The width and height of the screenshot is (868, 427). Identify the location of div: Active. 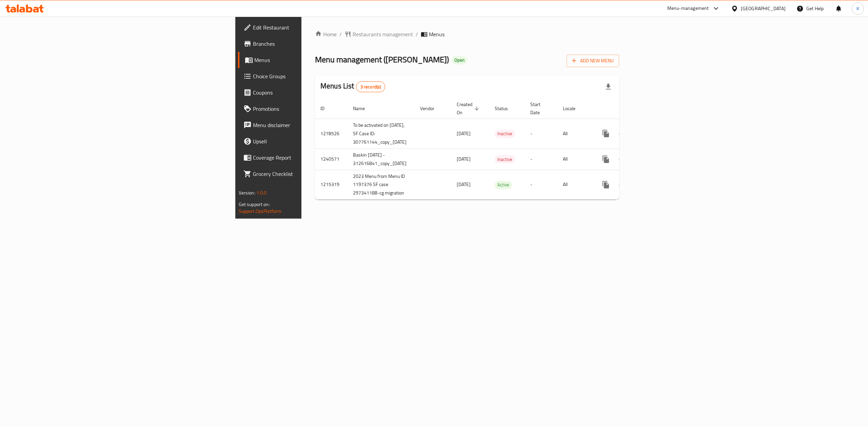
(504, 185).